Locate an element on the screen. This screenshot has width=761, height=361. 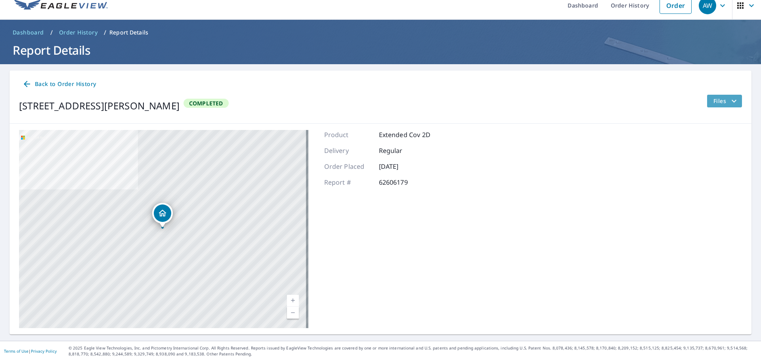
a: Current Level 17, Zoom Out is located at coordinates (293, 313).